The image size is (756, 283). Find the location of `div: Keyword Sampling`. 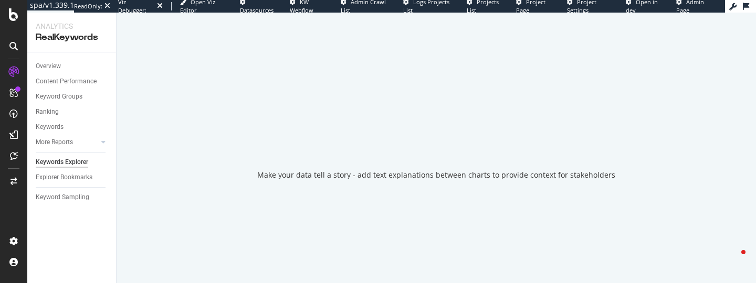

div: Keyword Sampling is located at coordinates (62, 197).